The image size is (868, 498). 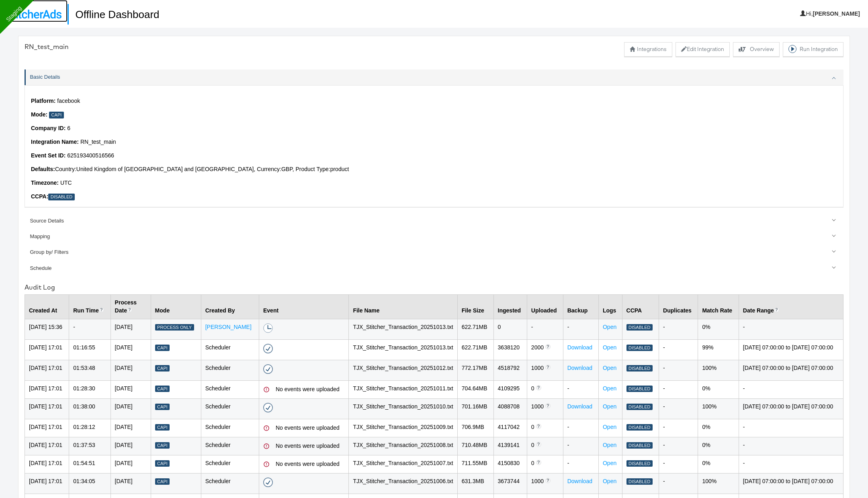 What do you see at coordinates (679, 306) in the screenshot?
I see `th: Duplicates` at bounding box center [679, 306].